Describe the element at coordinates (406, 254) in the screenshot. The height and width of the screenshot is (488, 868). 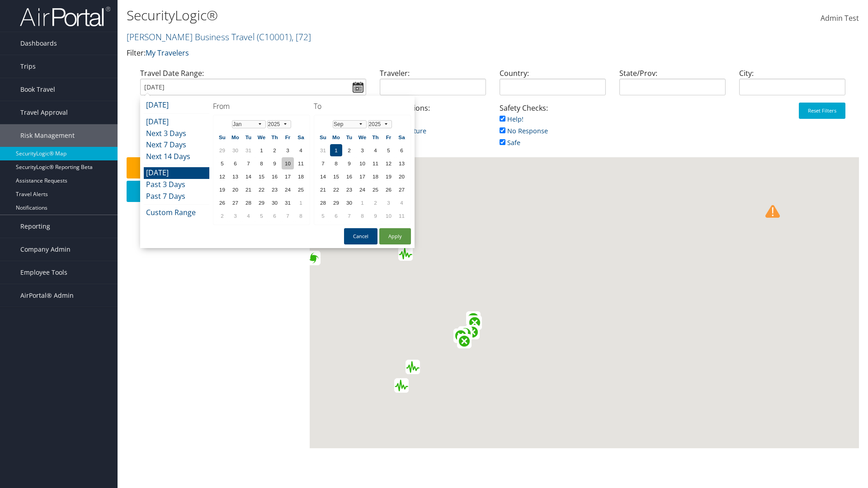
I see `div: Green earthquake alert (Magnitude 4.6M, Depth:81.2km) in Dominican Republic 01/09/2025 09:27 UTC,...` at that location.